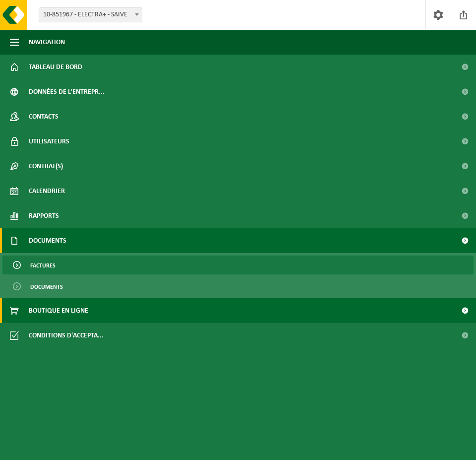 Image resolution: width=476 pixels, height=460 pixels. What do you see at coordinates (238, 287) in the screenshot?
I see `a: Documents` at bounding box center [238, 287].